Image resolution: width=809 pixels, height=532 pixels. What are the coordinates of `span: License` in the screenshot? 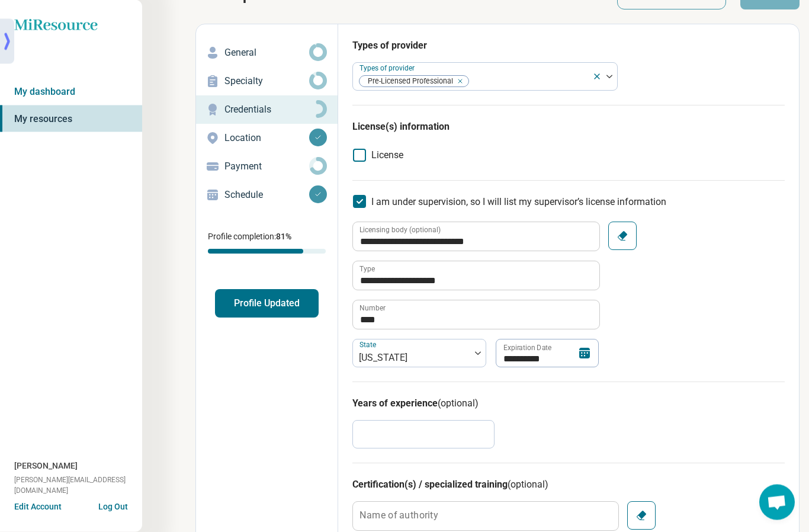 It's located at (387, 156).